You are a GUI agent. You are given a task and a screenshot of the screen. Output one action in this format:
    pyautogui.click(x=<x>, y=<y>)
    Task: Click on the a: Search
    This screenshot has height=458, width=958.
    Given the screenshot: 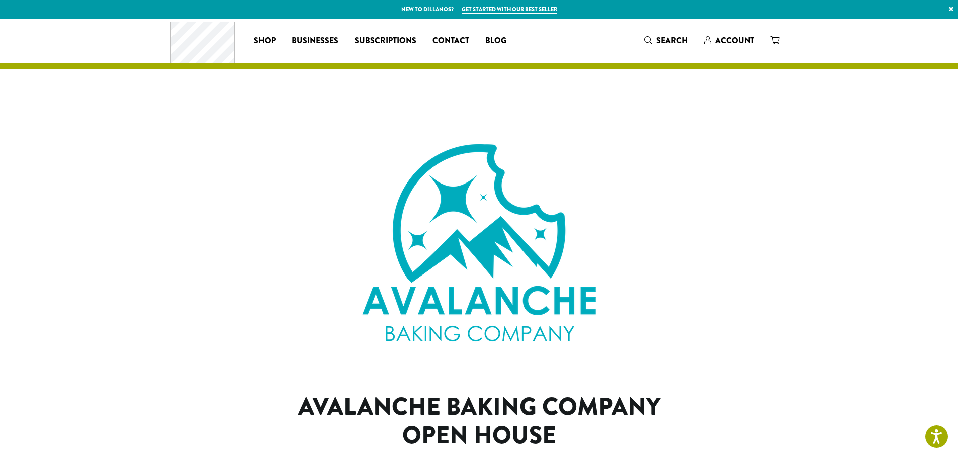 What is the action you would take?
    pyautogui.click(x=666, y=40)
    